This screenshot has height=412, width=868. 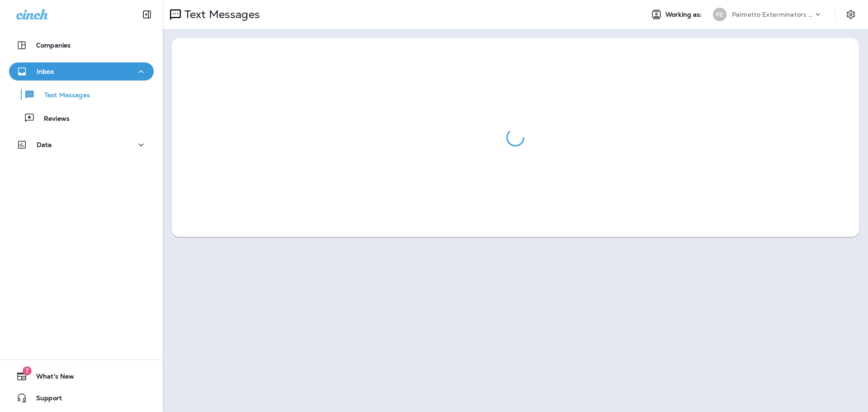 What do you see at coordinates (44, 400) in the screenshot?
I see `span: Support` at bounding box center [44, 400].